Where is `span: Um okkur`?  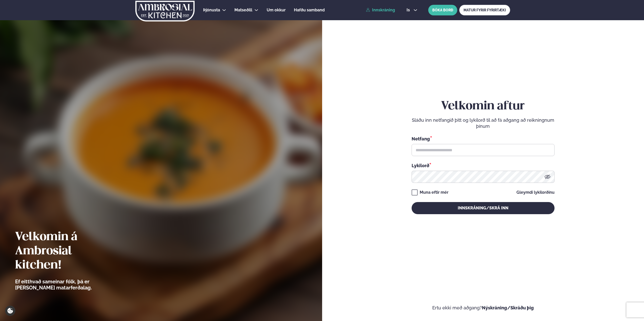 span: Um okkur is located at coordinates (276, 10).